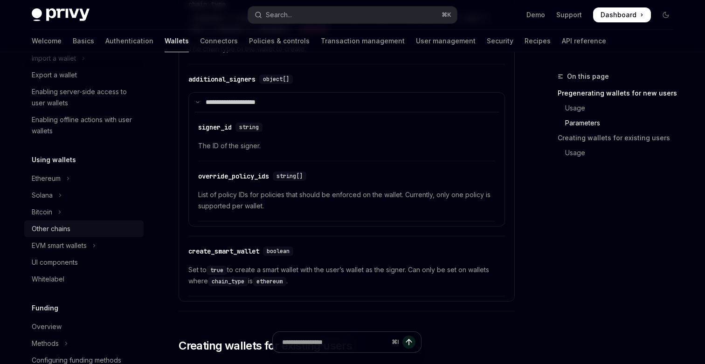  I want to click on a: Connectors, so click(219, 41).